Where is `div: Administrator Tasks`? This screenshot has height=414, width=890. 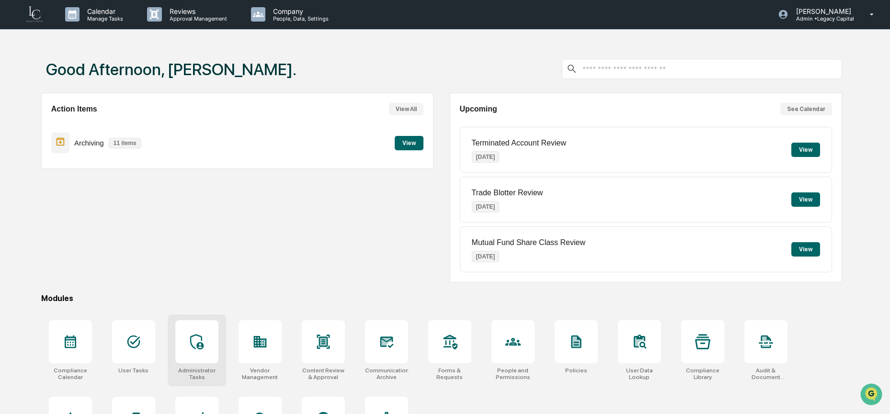 div: Administrator Tasks is located at coordinates (197, 374).